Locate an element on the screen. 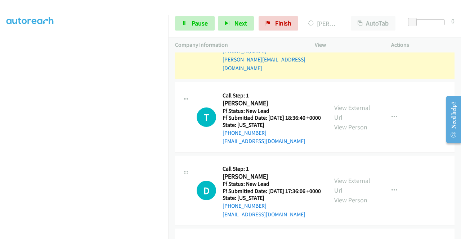  p: View is located at coordinates (346, 45).